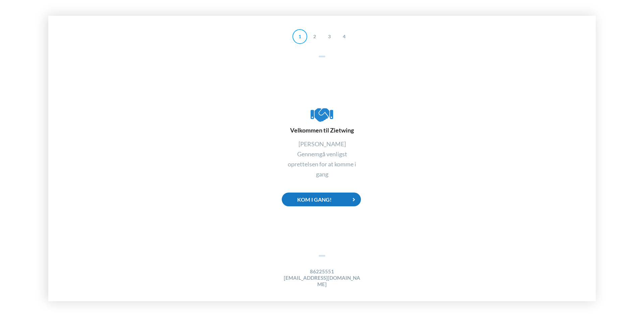 This screenshot has width=644, height=317. What do you see at coordinates (322, 272) in the screenshot?
I see `h4: 86225551` at bounding box center [322, 272].